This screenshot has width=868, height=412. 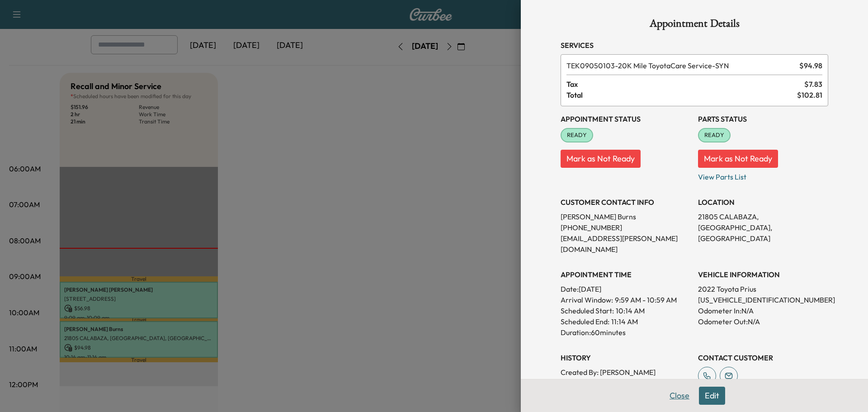 What do you see at coordinates (810, 95) in the screenshot?
I see `span: $ 102.81` at bounding box center [810, 95].